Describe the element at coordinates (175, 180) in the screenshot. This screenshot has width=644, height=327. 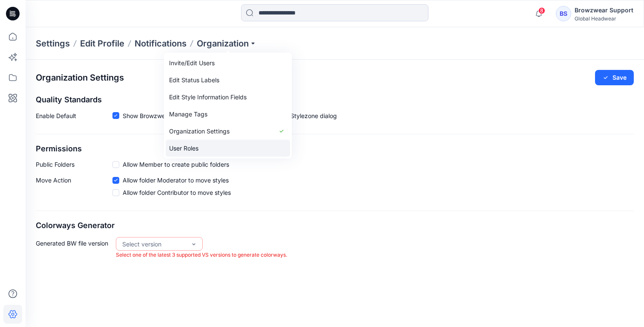
I see `span: Allow folder Moderator to move styles` at that location.